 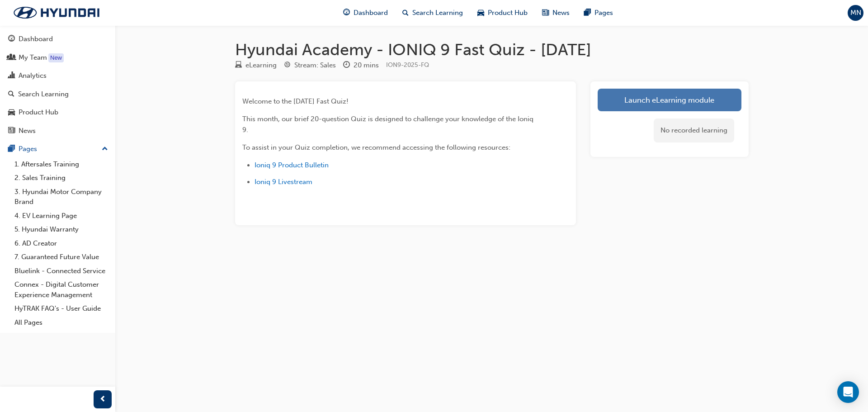 What do you see at coordinates (28, 149) in the screenshot?
I see `div: Pages` at bounding box center [28, 149].